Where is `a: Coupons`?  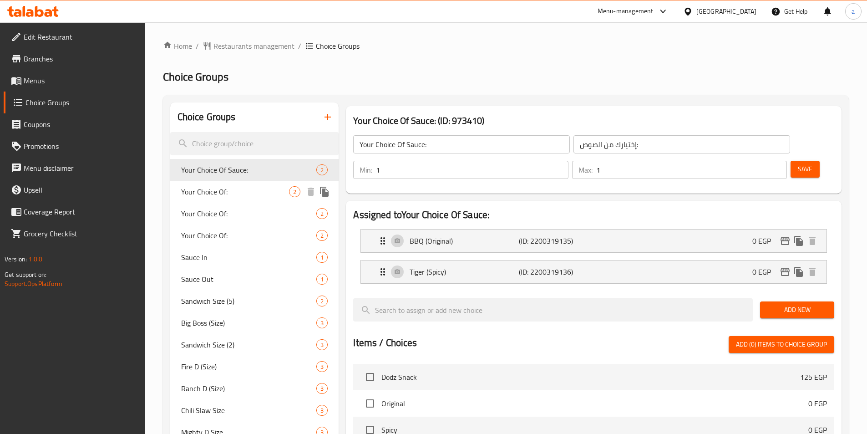 a: Coupons is located at coordinates (74, 124).